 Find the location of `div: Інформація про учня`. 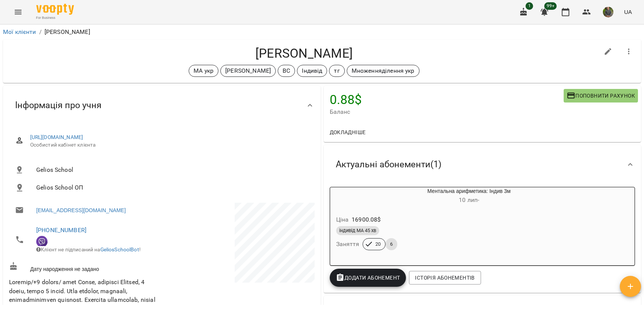

div: Інформація про учня is located at coordinates (162, 105).